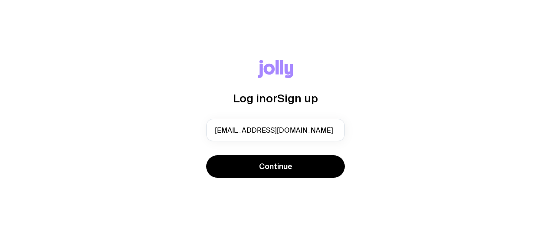  What do you see at coordinates (272, 98) in the screenshot?
I see `span: or` at bounding box center [272, 98].